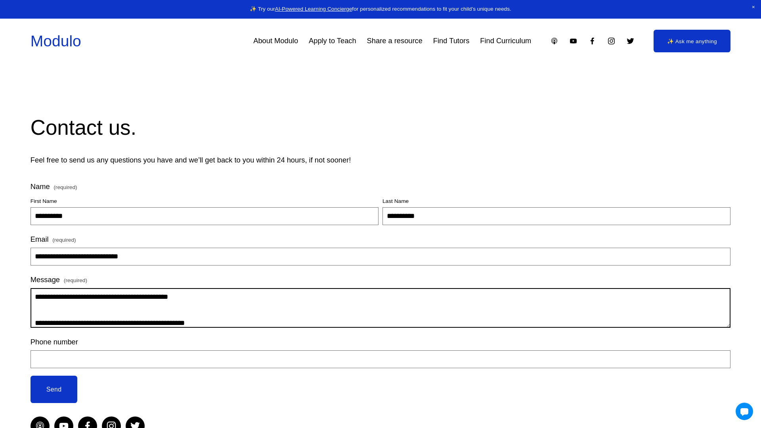 The width and height of the screenshot is (761, 428). Describe the element at coordinates (56, 41) in the screenshot. I see `a: Modulo` at that location.